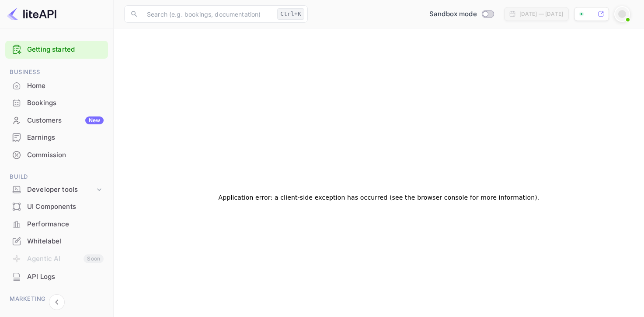 The image size is (644, 317). I want to click on h2: Application error: a client-side exception has occurred (see the browser console for more informa..., so click(379, 198).